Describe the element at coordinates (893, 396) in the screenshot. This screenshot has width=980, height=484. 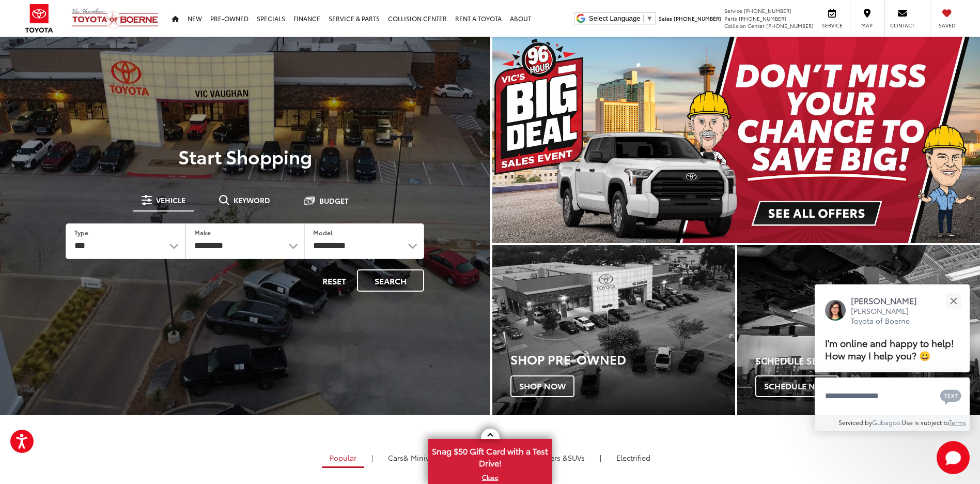
I see `textarea: Type your message` at that location.